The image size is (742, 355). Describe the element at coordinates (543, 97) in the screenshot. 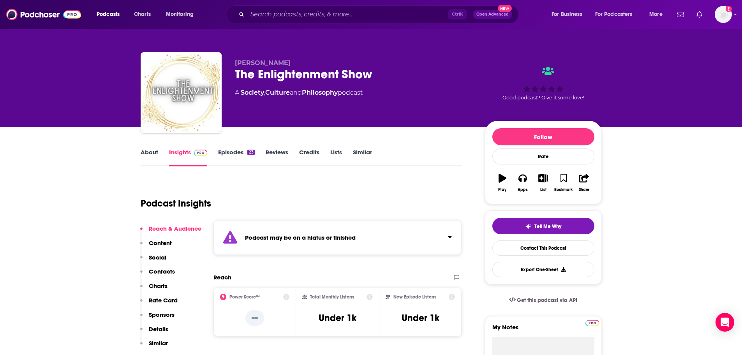

I see `span: Good podcast? Give it some love!` at that location.